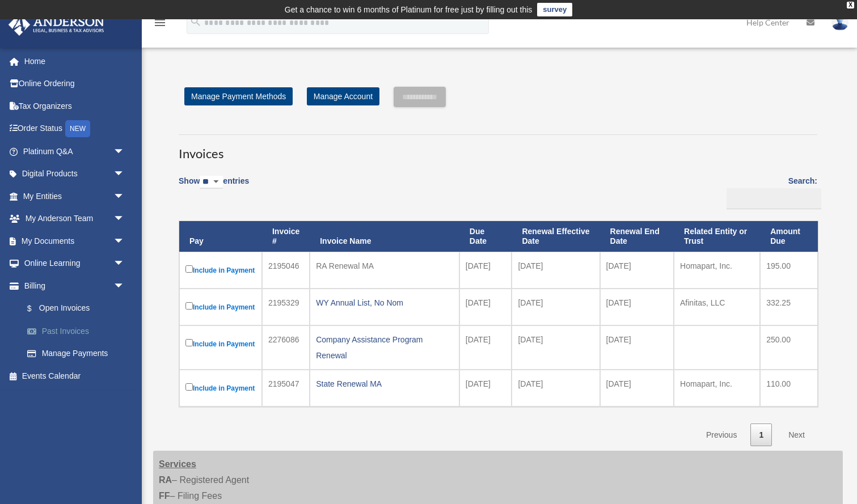  I want to click on label: Show entries, so click(213, 187).